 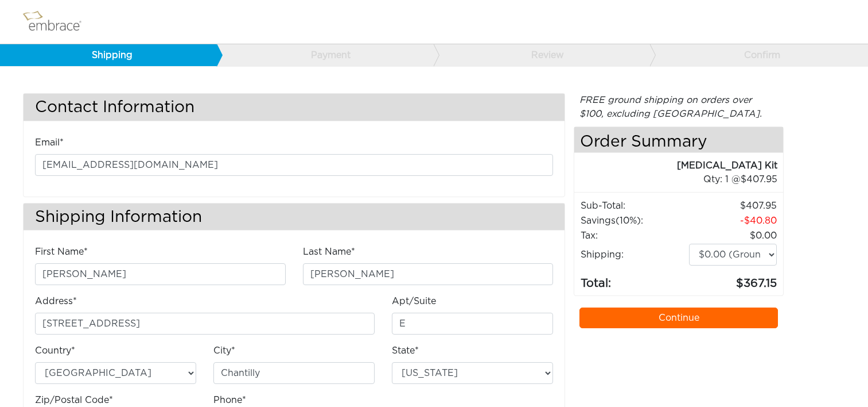 I want to click on label: Country*, so click(x=55, y=350).